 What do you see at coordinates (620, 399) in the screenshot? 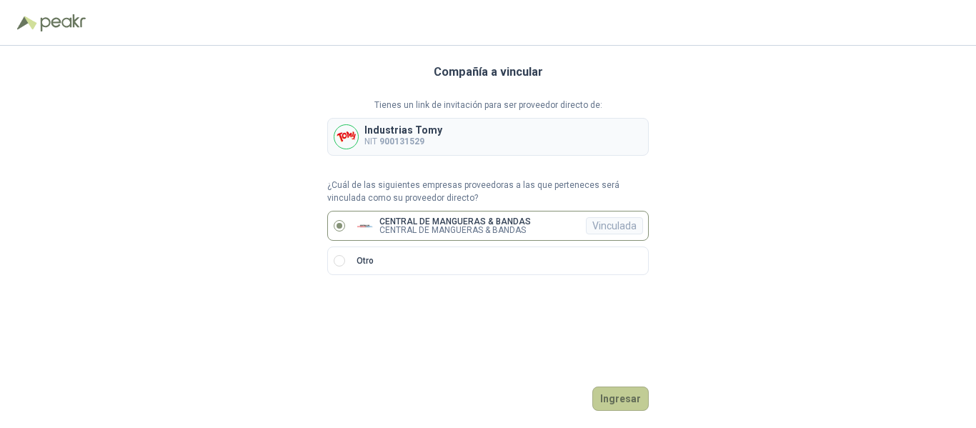
I see `button: Ingresar` at bounding box center [620, 399].